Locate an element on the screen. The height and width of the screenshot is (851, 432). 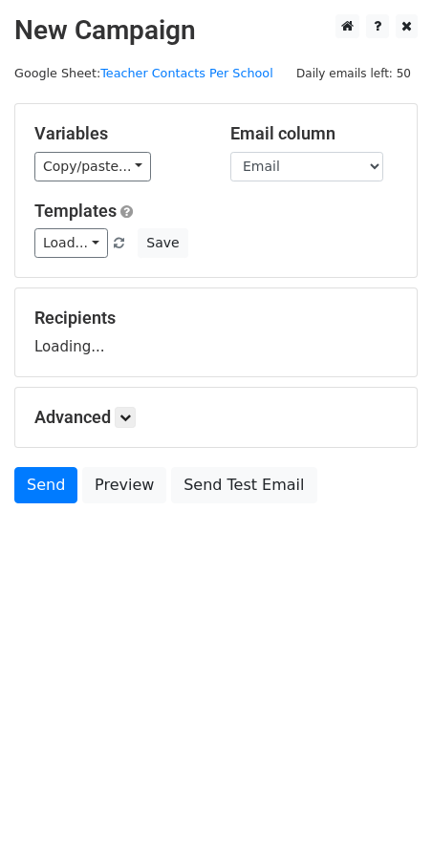
h2: New Campaign is located at coordinates (216, 31).